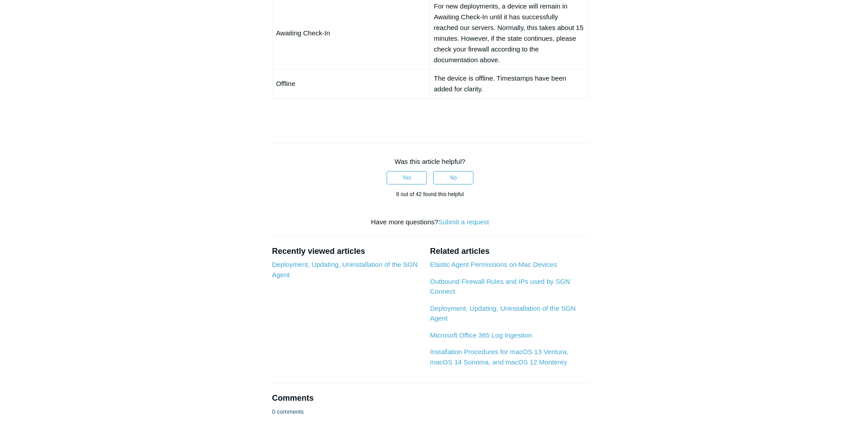 Image resolution: width=860 pixels, height=424 pixels. What do you see at coordinates (509, 83) in the screenshot?
I see `td: The device is offline. Timestamps have been added for clarity.` at bounding box center [509, 83].